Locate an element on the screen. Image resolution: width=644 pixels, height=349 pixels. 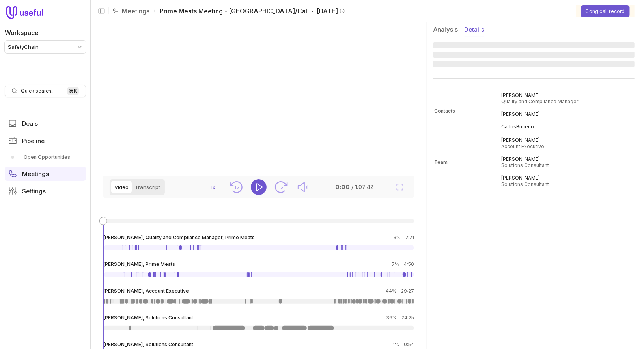
div: 3% is located at coordinates (403, 238).